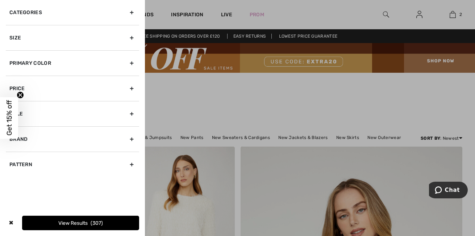 Image resolution: width=475 pixels, height=236 pixels. I want to click on div: Brand, so click(72, 139).